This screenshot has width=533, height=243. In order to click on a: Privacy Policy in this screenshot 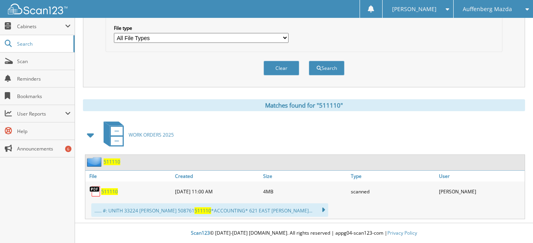, I will do `click(402, 232)`.